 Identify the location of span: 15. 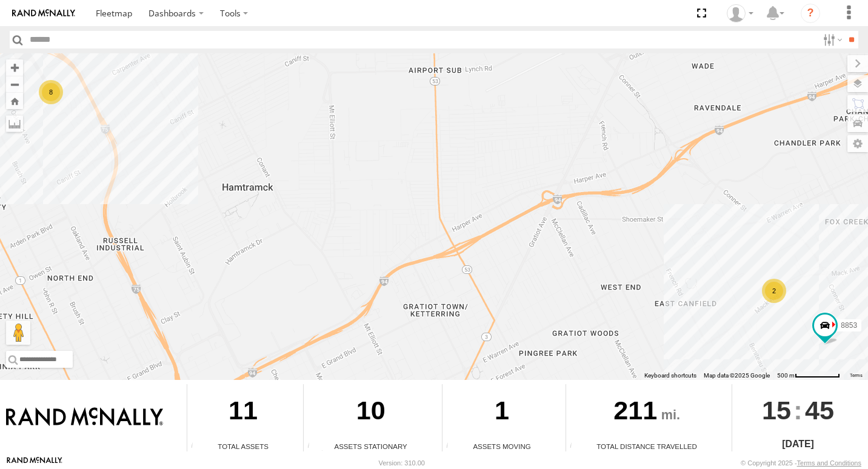
(777, 410).